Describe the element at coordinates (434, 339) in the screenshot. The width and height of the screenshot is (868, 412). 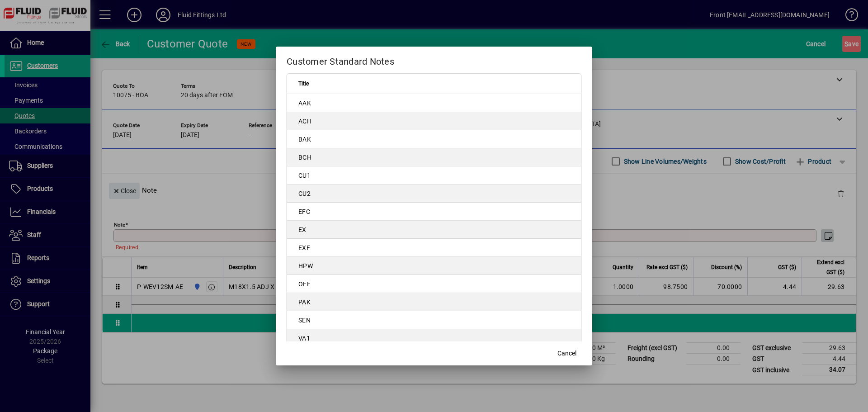
I see `td: VA1` at that location.